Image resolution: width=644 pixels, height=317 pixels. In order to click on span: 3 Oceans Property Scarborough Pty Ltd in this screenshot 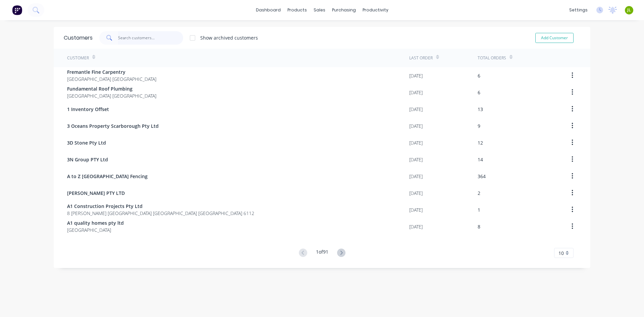, I will do `click(113, 126)`.